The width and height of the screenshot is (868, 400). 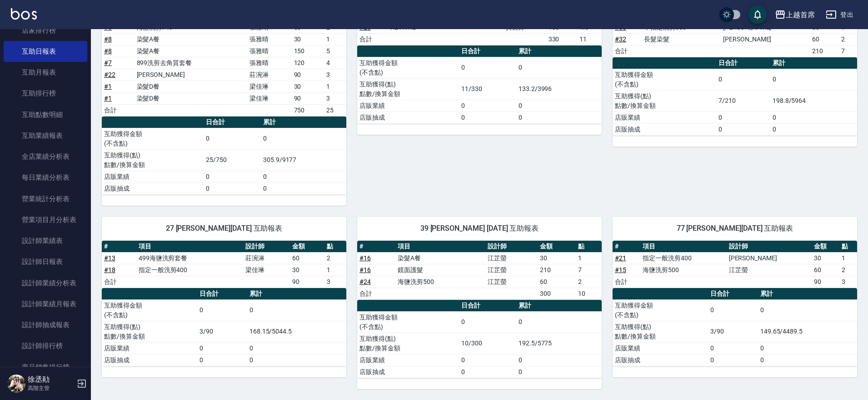 What do you see at coordinates (45, 220) in the screenshot?
I see `a: 營業項目月分析表` at bounding box center [45, 220].